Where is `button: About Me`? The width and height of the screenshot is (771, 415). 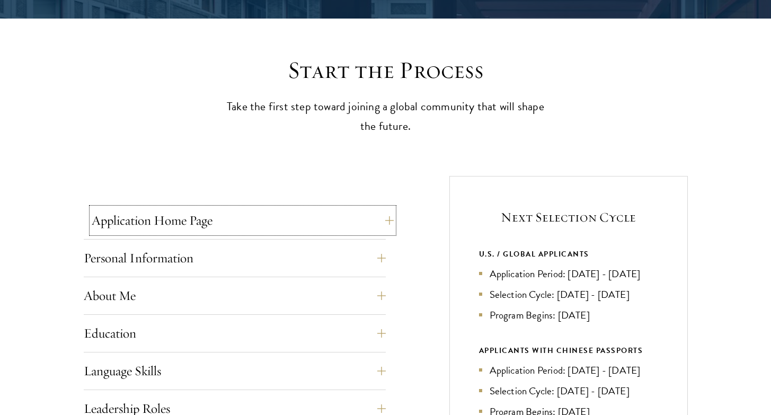
button: About Me is located at coordinates (235, 295).